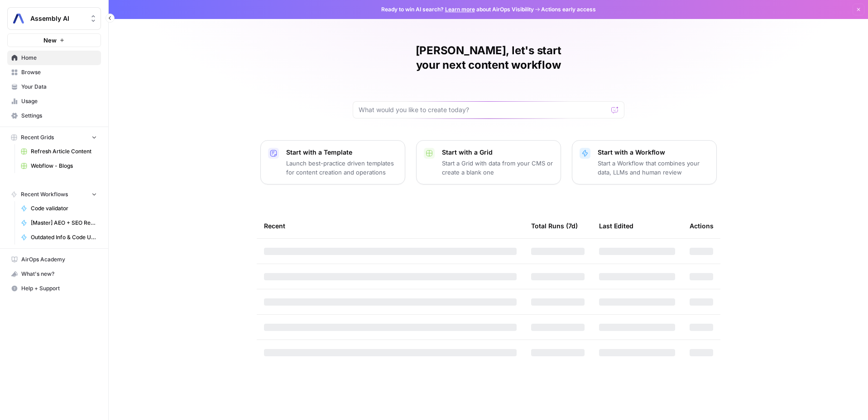 This screenshot has height=420, width=868. Describe the element at coordinates (59, 208) in the screenshot. I see `a: Code validator` at that location.